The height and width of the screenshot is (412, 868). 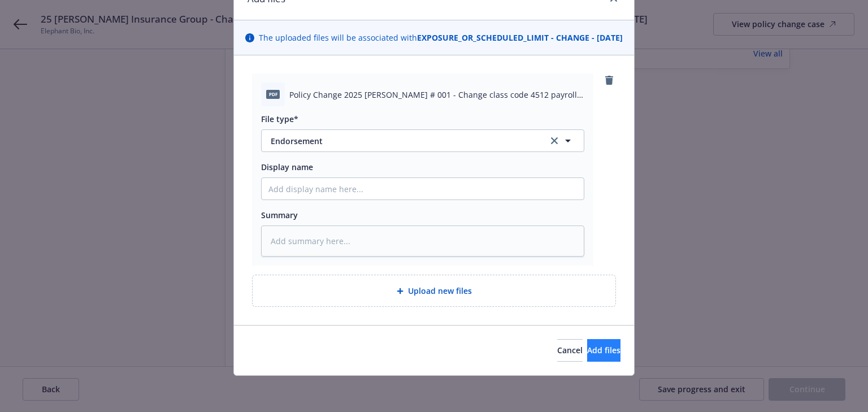 What do you see at coordinates (423, 140) in the screenshot?
I see `button: Endorsementclear selection` at bounding box center [423, 140].